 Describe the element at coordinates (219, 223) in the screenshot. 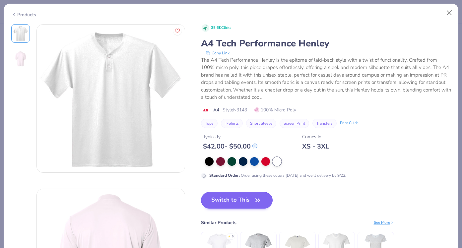

I see `div: Similar Products` at that location.